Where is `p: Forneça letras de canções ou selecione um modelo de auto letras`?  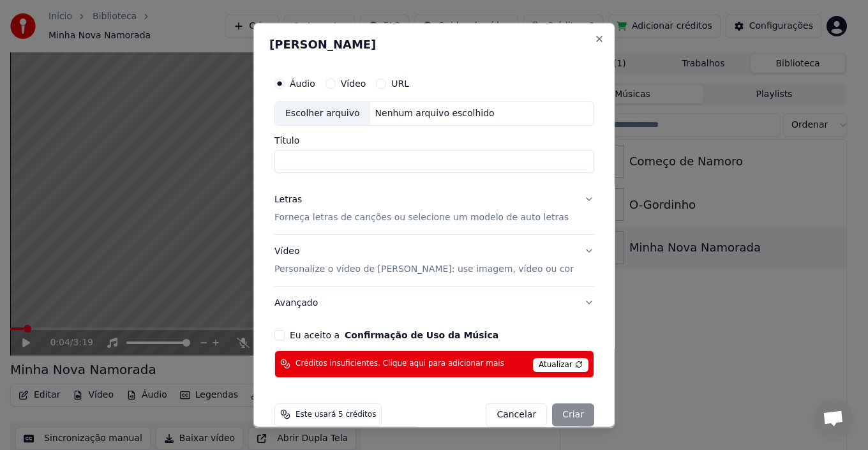 p: Forneça letras de canções ou selecione um modelo de auto letras is located at coordinates (421, 217).